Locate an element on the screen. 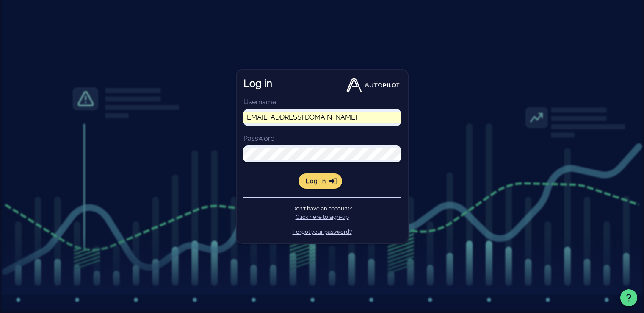 The height and width of the screenshot is (313, 644). button: Support is located at coordinates (629, 298).